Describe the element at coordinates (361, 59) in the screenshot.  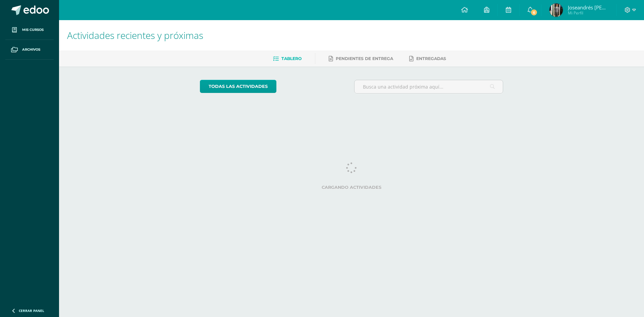
I see `a: Pendientes de entrega` at that location.